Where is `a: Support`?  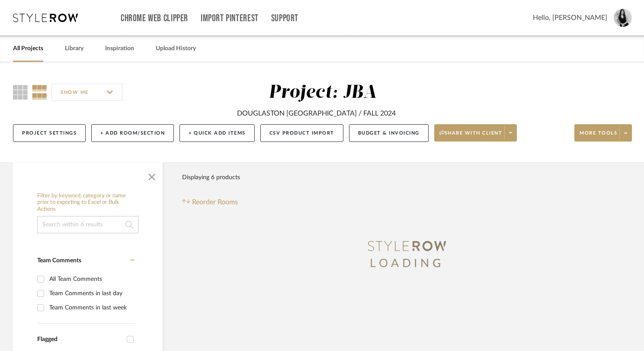
a: Support is located at coordinates (285, 18).